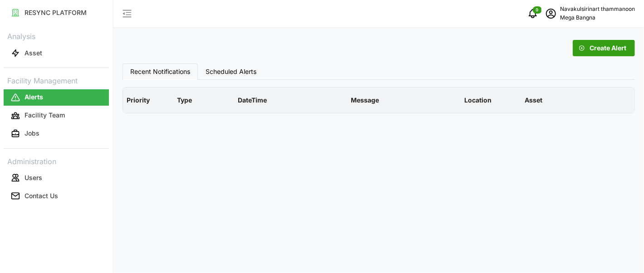 This screenshot has width=644, height=273. I want to click on button: Asset, so click(56, 53).